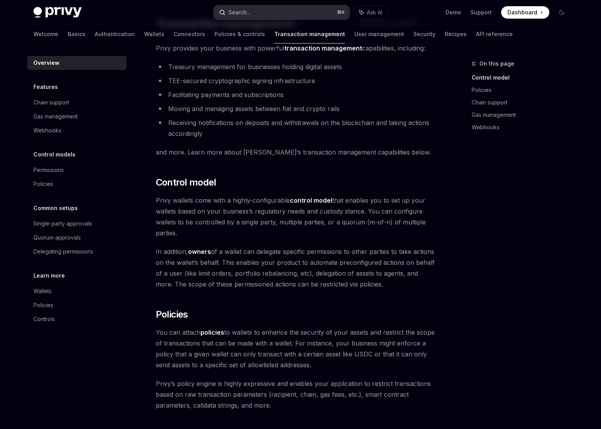  Describe the element at coordinates (562, 12) in the screenshot. I see `button: Toggle dark mode` at that location.